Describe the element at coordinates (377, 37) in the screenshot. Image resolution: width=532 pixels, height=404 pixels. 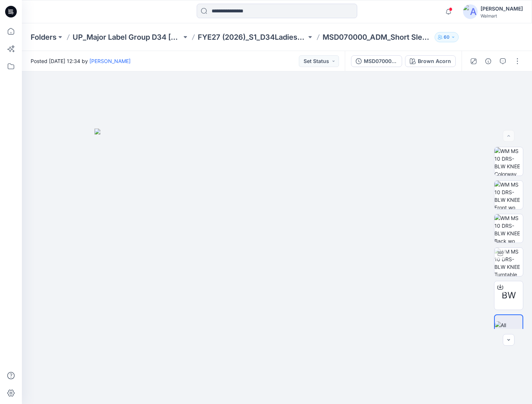
I see `p: MSD070000_ADM_Short Sleeve Striped Crew Neck Dress` at that location.